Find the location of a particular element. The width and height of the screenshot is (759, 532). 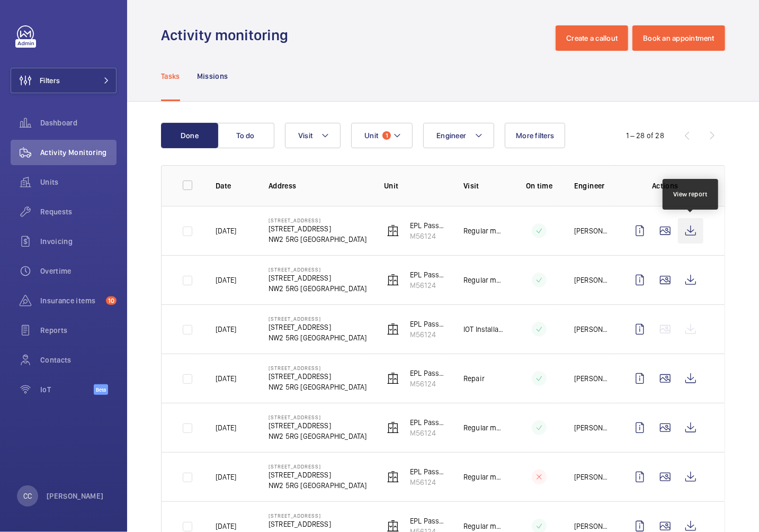

span: Reports is located at coordinates (78, 330).